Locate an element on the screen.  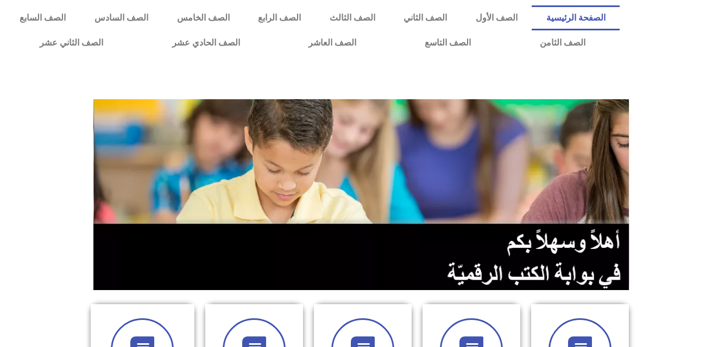
a: الصفحة الرئيسية is located at coordinates (575, 18).